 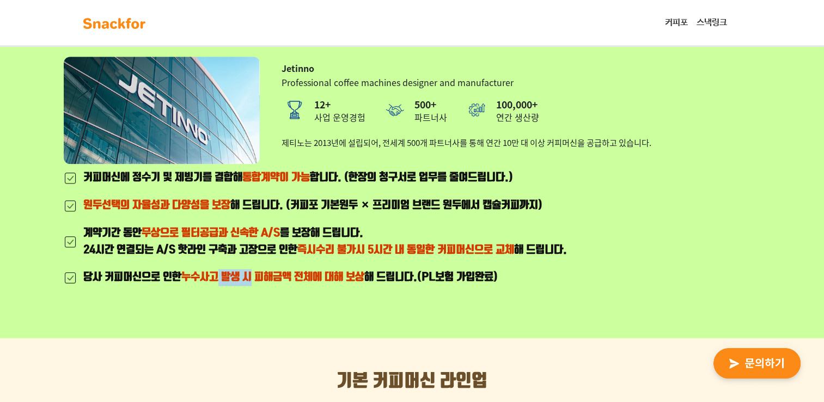 What do you see at coordinates (712, 23) in the screenshot?
I see `a: 스낵링크` at bounding box center [712, 23].